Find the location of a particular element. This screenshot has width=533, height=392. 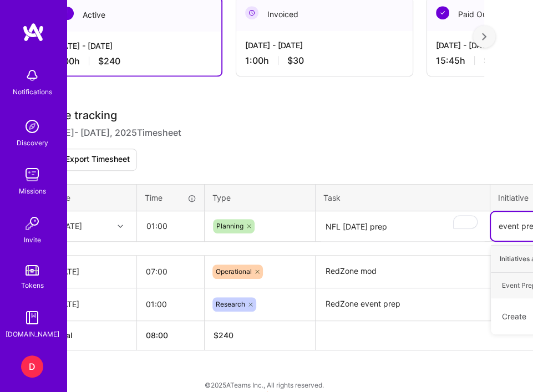

span: $472 is located at coordinates (494, 61).